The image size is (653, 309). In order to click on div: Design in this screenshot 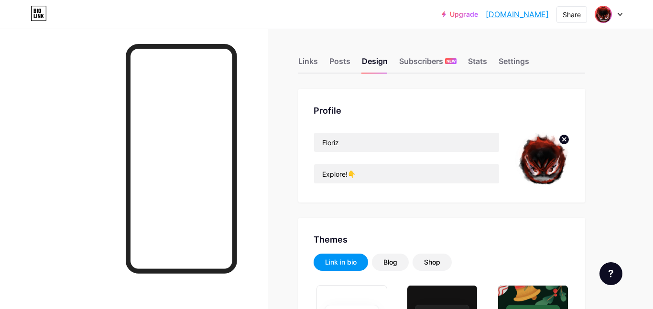, I will do `click(375, 64)`.